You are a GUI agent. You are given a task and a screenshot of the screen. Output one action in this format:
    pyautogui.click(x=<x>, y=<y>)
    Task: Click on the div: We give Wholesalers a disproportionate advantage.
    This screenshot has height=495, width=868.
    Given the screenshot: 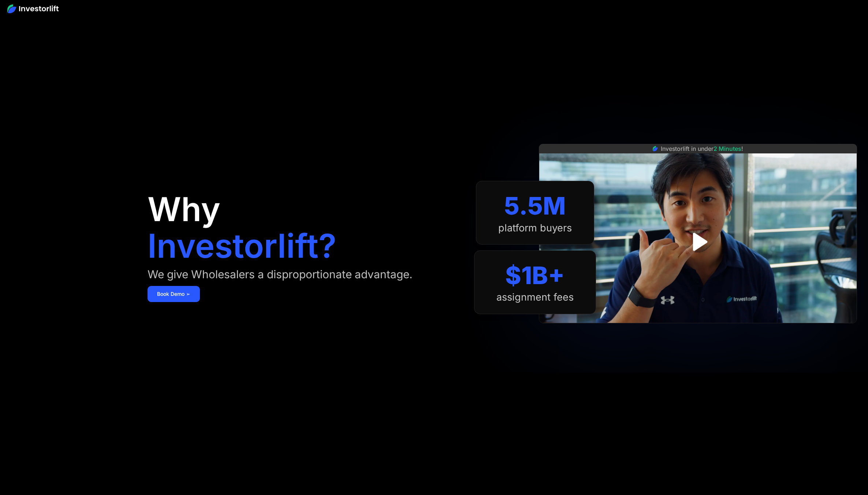 What is the action you would take?
    pyautogui.click(x=280, y=274)
    